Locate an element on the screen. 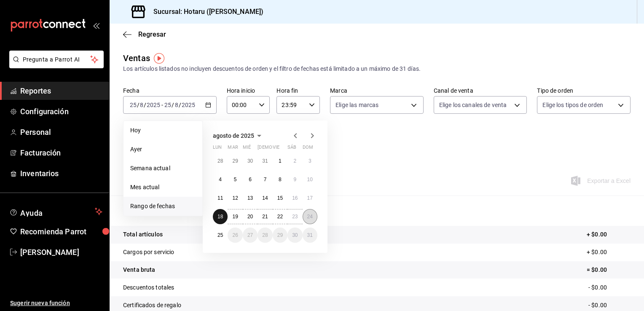 The image size is (644, 311). abbr: jueves is located at coordinates (282, 149).